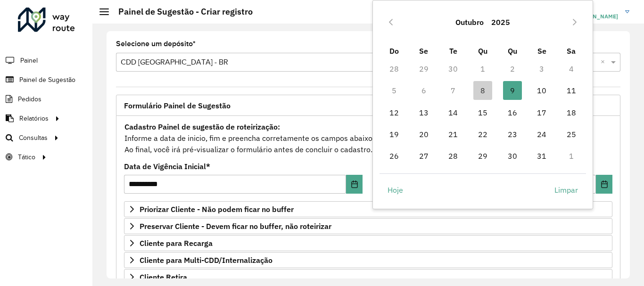 The height and width of the screenshot is (286, 644). What do you see at coordinates (47, 80) in the screenshot?
I see `span: Painel de Sugestão` at bounding box center [47, 80].